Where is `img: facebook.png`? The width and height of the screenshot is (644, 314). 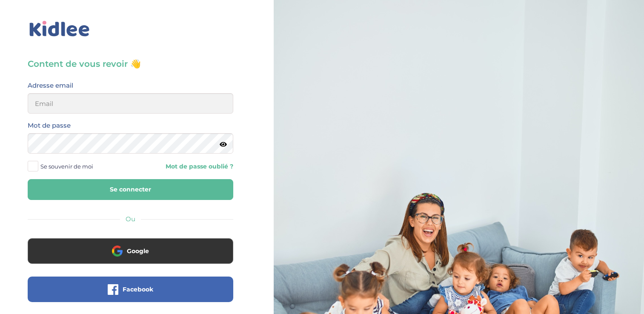
img: facebook.png is located at coordinates (113, 289).